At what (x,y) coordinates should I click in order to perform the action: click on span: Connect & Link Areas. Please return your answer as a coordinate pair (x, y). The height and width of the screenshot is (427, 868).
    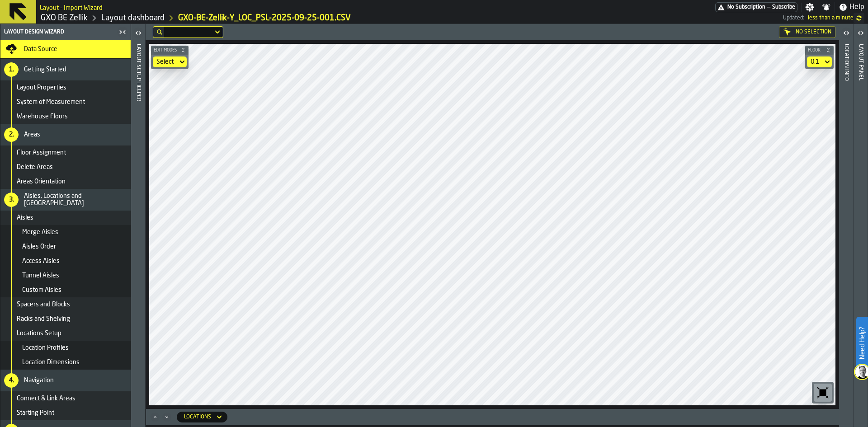
    Looking at the image, I should click on (46, 399).